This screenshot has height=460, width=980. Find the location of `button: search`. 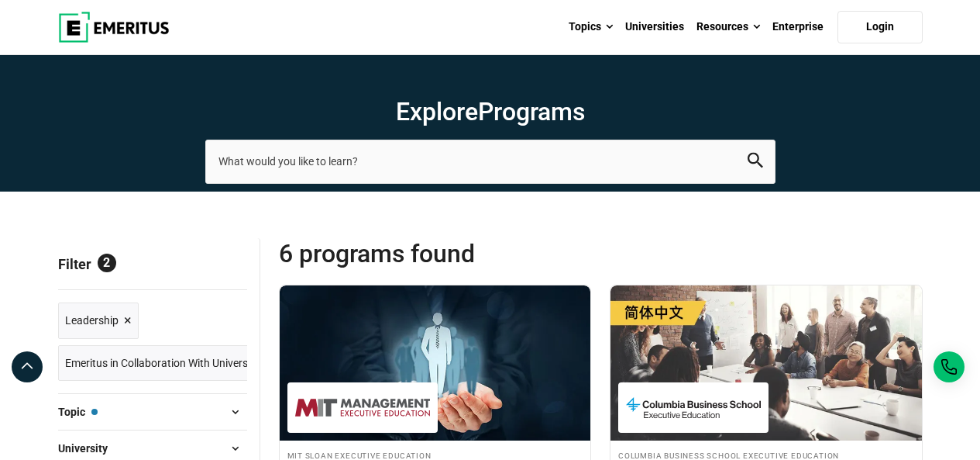

button: search is located at coordinates (756, 161).